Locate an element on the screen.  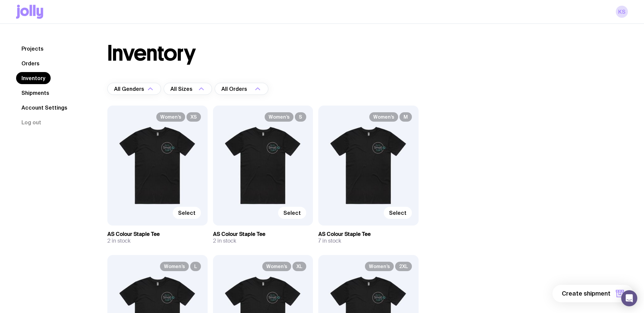
span: XS is located at coordinates (194, 117).